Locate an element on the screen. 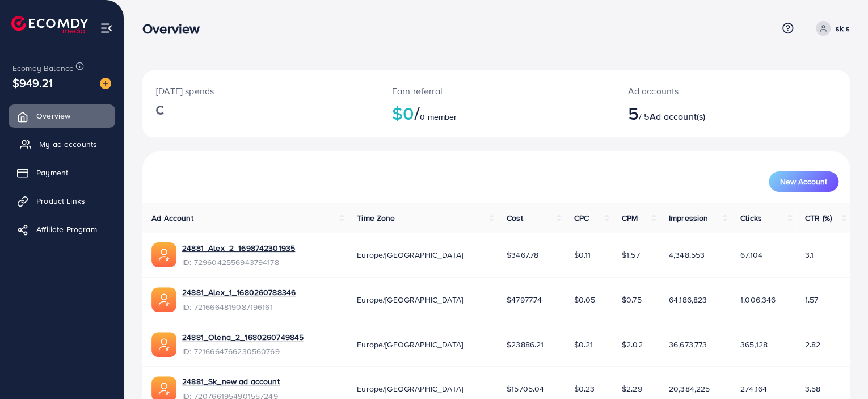 This screenshot has height=399, width=868. p: Ad accounts is located at coordinates (702, 91).